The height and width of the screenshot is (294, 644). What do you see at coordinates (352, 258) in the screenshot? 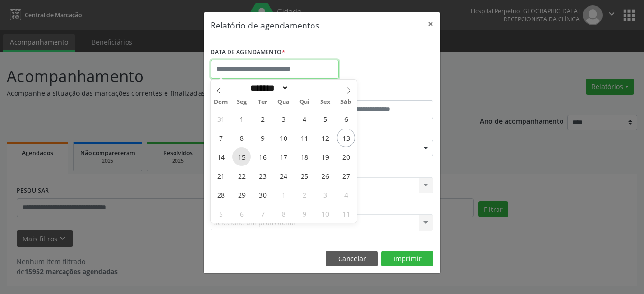
I see `button: Cancelar` at bounding box center [352, 258].